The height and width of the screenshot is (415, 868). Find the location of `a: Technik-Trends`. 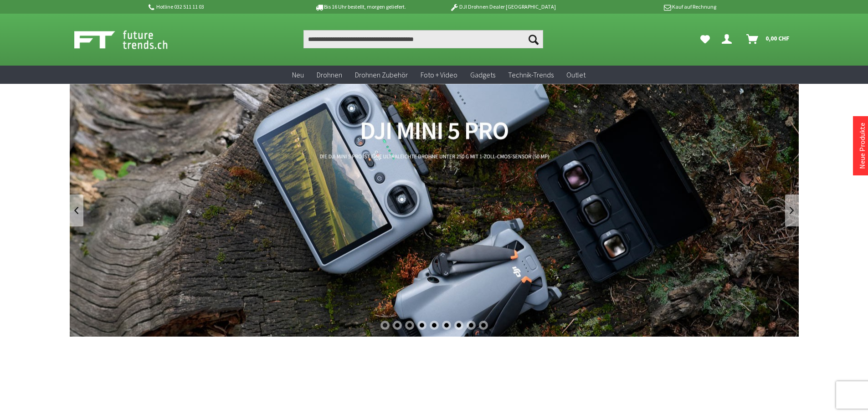

a: Technik-Trends is located at coordinates (531, 75).